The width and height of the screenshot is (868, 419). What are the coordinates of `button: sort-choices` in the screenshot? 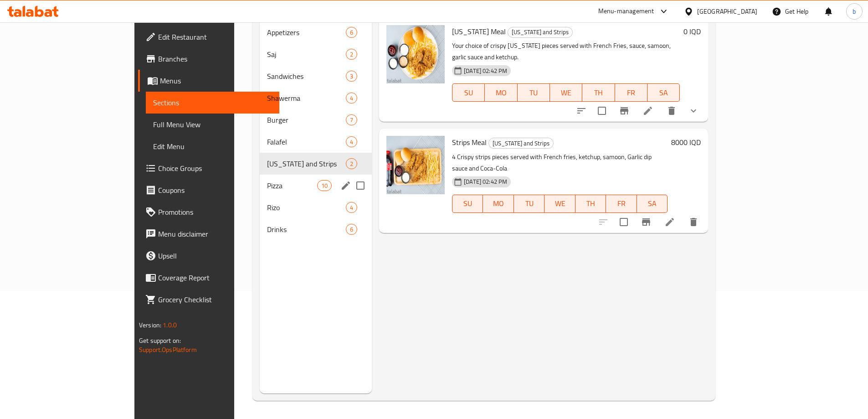 It's located at (581, 111).